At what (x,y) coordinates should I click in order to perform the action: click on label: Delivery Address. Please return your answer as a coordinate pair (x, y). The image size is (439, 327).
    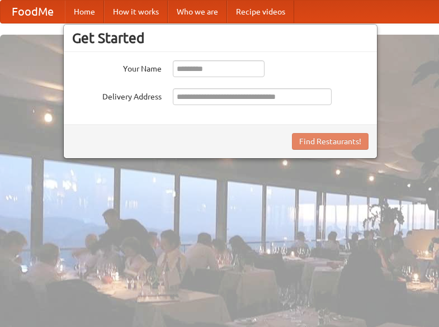
    Looking at the image, I should click on (117, 95).